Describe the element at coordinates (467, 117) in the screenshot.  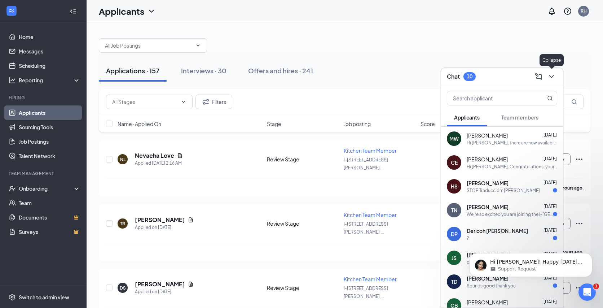
I see `span: Applicants` at that location.